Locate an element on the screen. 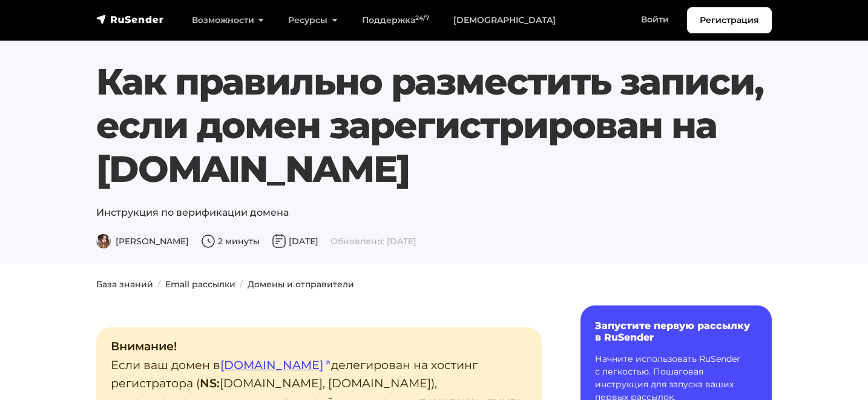 This screenshot has height=400, width=868. h6: Запустите первую рассылку в RuSender is located at coordinates (676, 331).